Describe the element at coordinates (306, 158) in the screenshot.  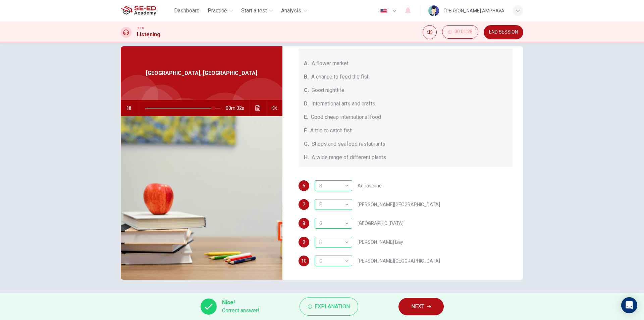
I see `span: H.` at that location.